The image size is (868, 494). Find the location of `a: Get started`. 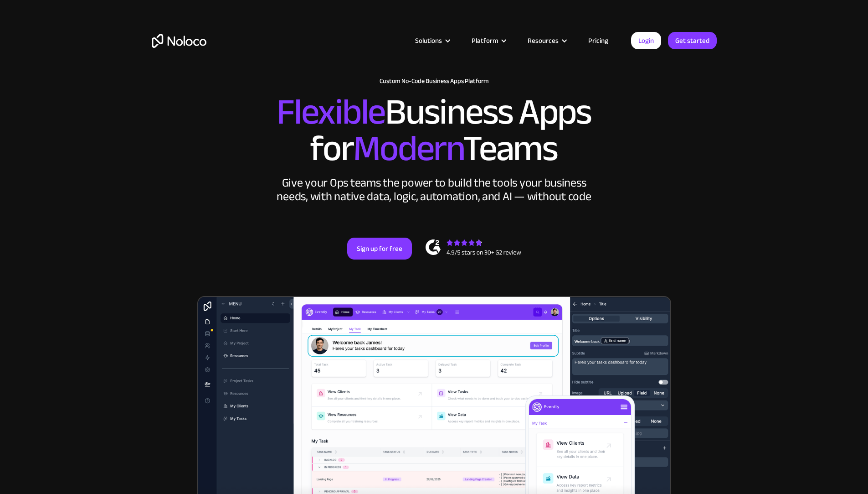

a: Get started is located at coordinates (692, 41).